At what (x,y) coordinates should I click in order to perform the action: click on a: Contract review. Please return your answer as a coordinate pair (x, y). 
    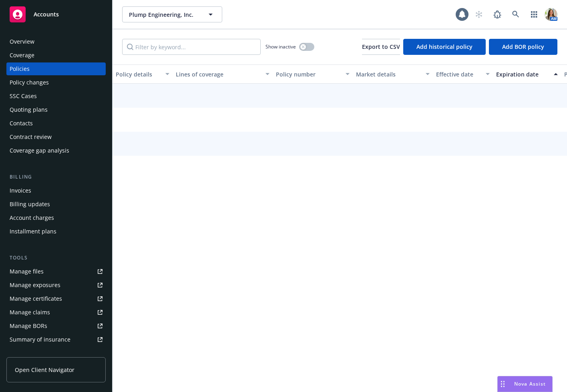
    Looking at the image, I should click on (56, 137).